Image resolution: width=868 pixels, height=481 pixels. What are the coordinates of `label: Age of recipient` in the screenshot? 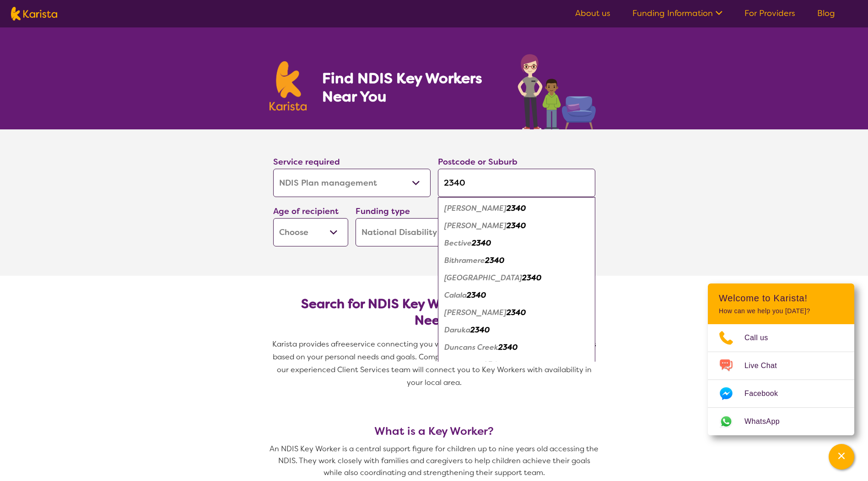 It's located at (306, 211).